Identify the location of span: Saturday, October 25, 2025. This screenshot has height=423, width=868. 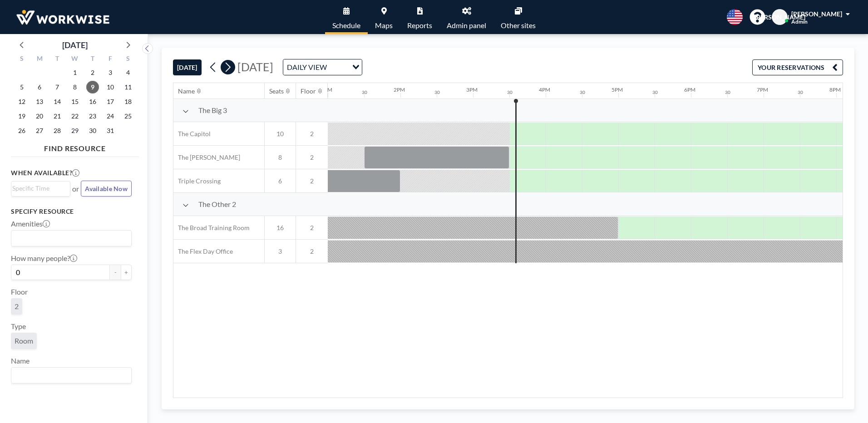
(128, 116).